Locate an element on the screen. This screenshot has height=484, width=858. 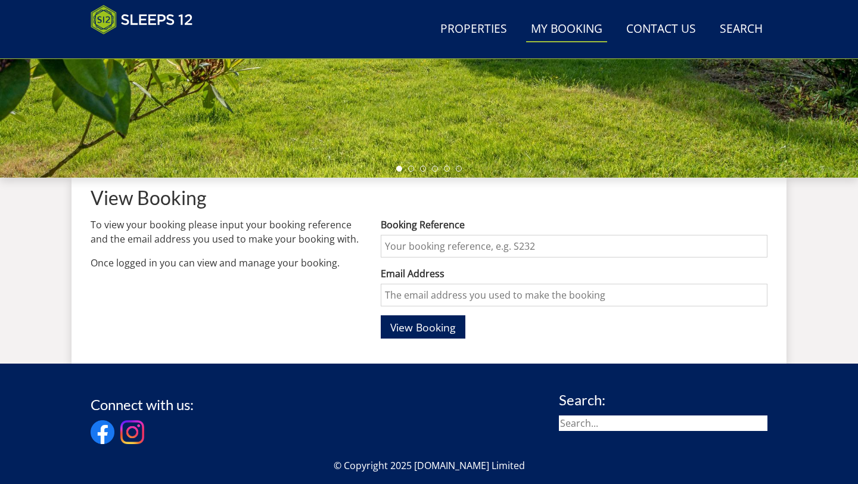
label: Booking Reference is located at coordinates (574, 225).